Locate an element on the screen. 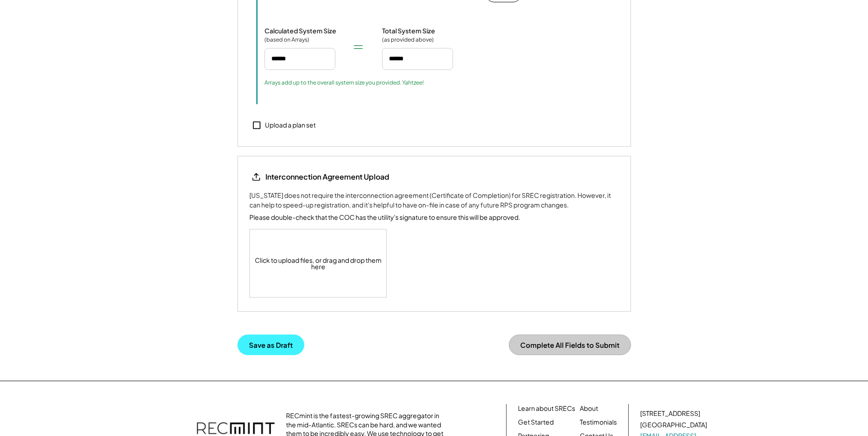  a: Testimonials is located at coordinates (598, 422).